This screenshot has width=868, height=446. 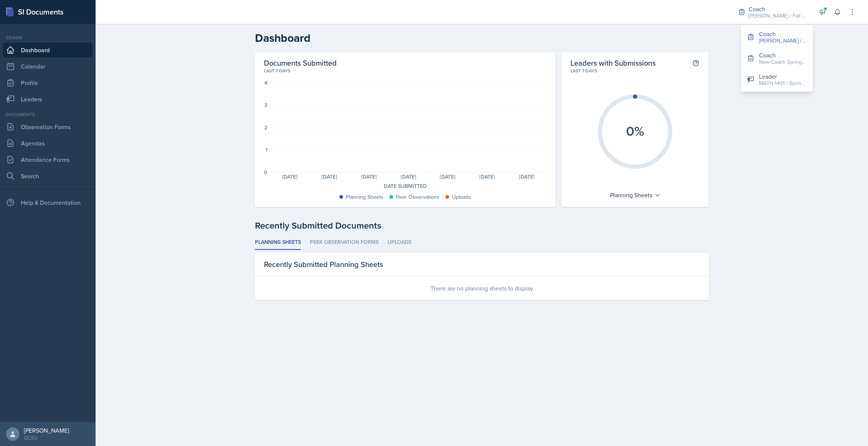 I want to click on a: Agendas, so click(x=48, y=144).